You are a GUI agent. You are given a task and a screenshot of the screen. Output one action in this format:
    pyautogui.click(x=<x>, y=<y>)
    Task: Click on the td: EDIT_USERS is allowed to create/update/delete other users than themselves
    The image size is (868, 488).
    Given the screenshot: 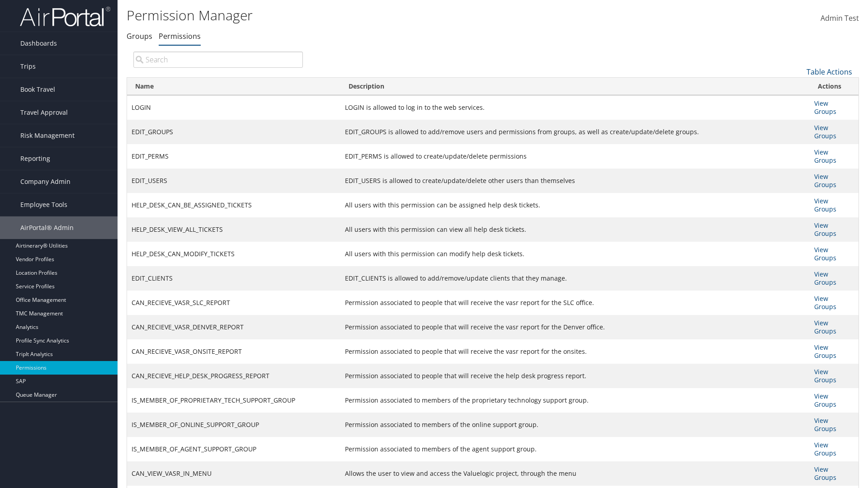 What is the action you would take?
    pyautogui.click(x=575, y=181)
    